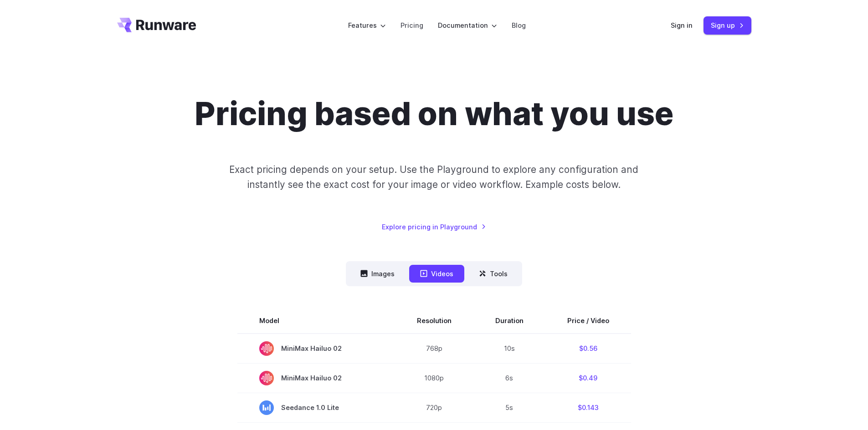  What do you see at coordinates (588, 407) in the screenshot?
I see `td: $0.143` at bounding box center [588, 407].